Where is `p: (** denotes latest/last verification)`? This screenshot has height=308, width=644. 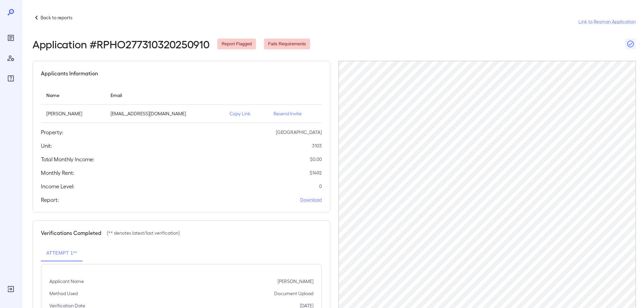
p: (** denotes latest/last verification) is located at coordinates (144, 233).